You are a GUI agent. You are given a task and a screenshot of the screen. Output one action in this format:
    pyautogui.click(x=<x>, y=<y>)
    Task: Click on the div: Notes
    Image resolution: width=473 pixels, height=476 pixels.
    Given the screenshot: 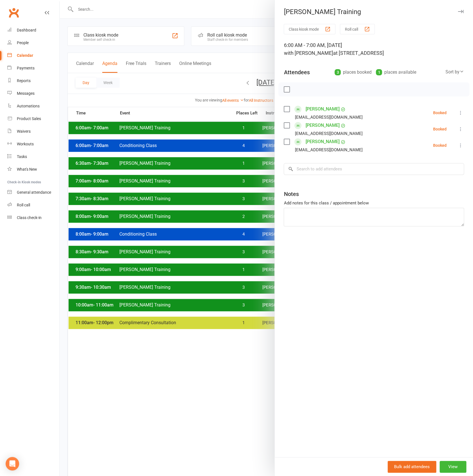 What is the action you would take?
    pyautogui.click(x=291, y=194)
    